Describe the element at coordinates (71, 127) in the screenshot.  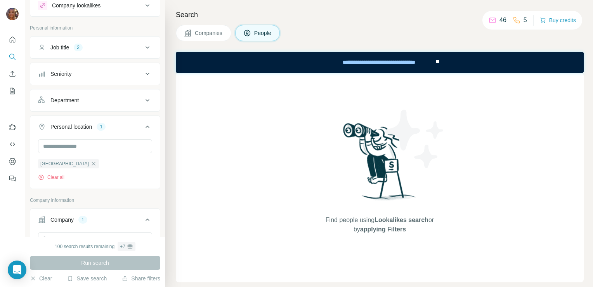
I see `div: Personal location` at that location.